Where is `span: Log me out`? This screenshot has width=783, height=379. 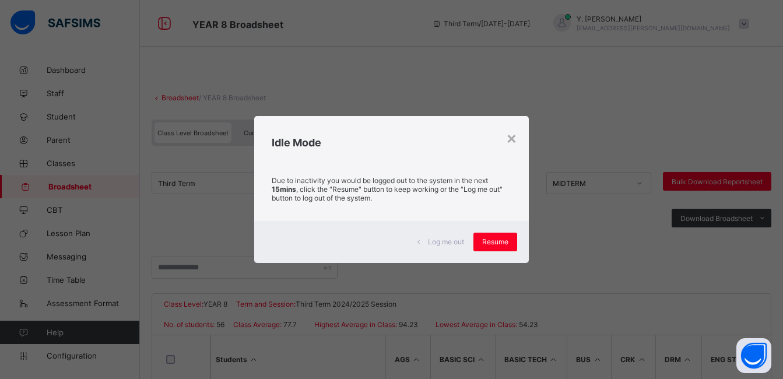 span: Log me out is located at coordinates (446, 241).